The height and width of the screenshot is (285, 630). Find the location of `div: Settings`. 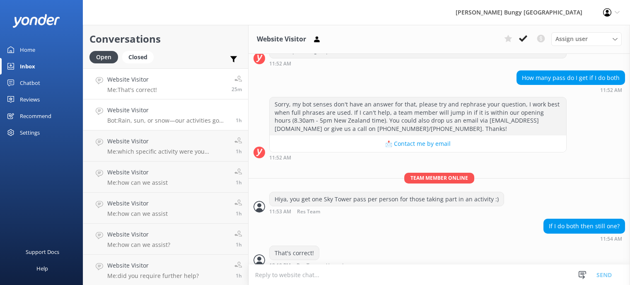

div: Settings is located at coordinates (30, 133).